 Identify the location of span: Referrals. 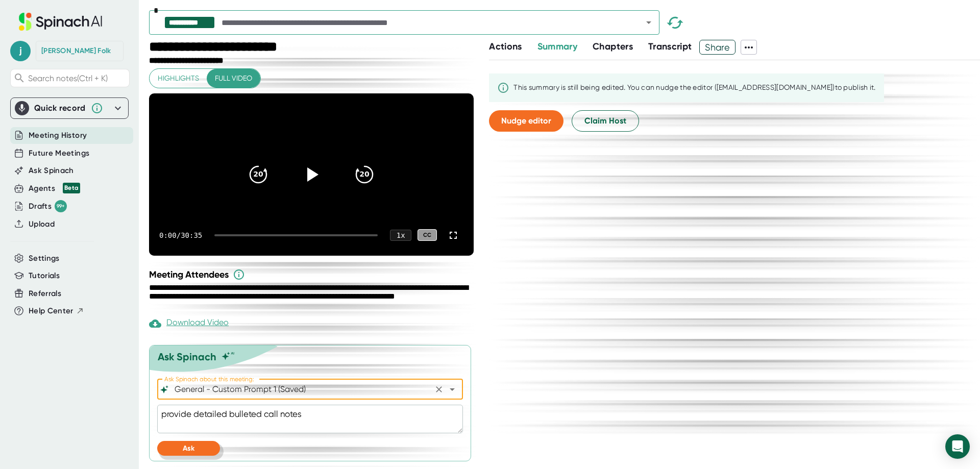
(45, 293).